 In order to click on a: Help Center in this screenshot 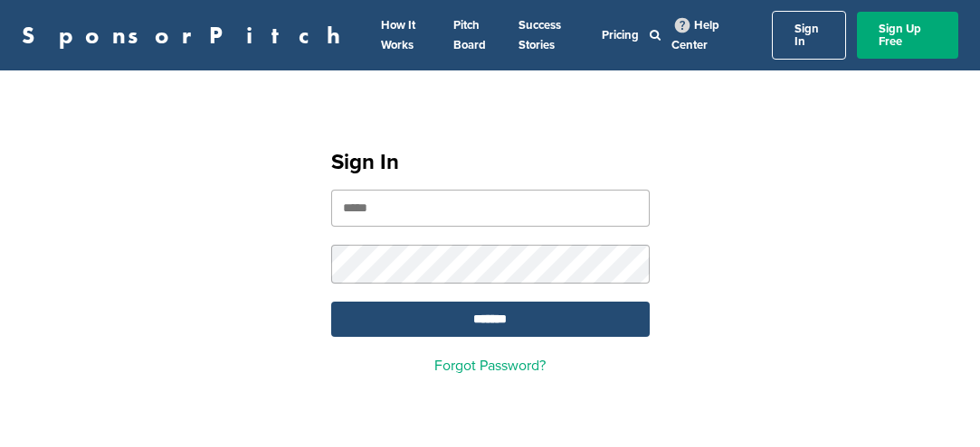, I will do `click(695, 36)`.